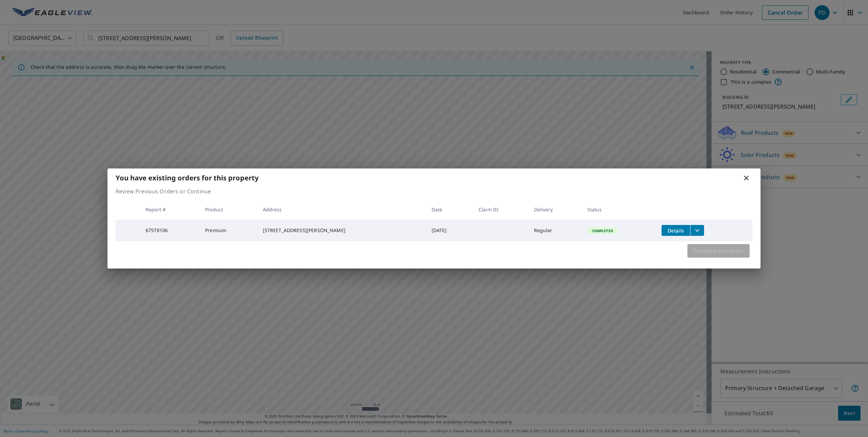 This screenshot has height=437, width=868. I want to click on th: Status, so click(619, 209).